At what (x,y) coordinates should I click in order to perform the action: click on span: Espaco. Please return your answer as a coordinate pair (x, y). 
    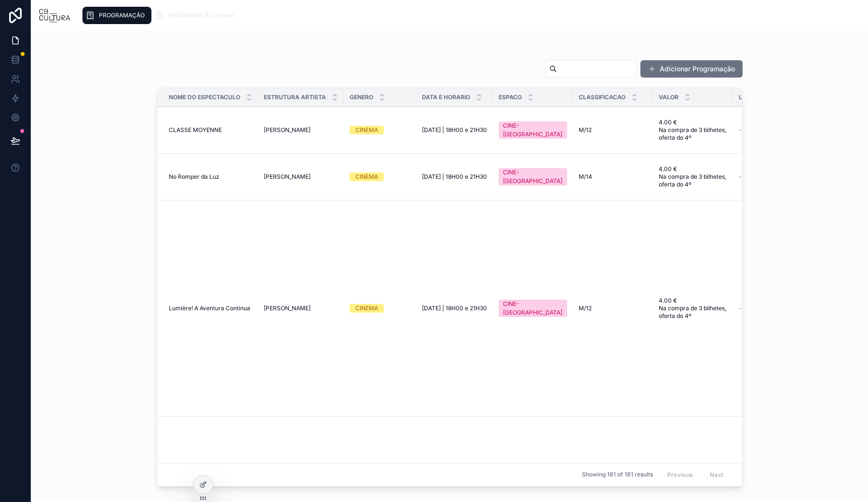
    Looking at the image, I should click on (510, 97).